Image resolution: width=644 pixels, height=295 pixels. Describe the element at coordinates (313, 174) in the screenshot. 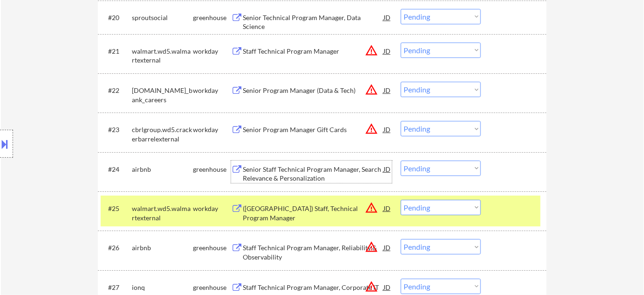

I see `div: Senior Staff Technical Program Manager, Search Relevance & Personalization` at that location.